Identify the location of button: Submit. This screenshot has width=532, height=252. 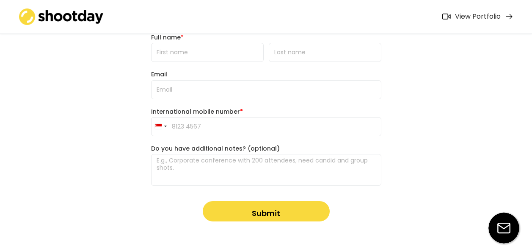
(266, 211).